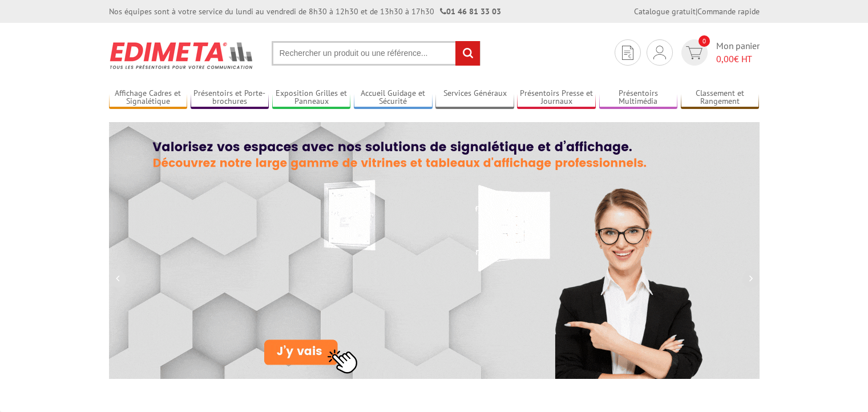 The image size is (868, 412). I want to click on span: € HT, so click(738, 59).